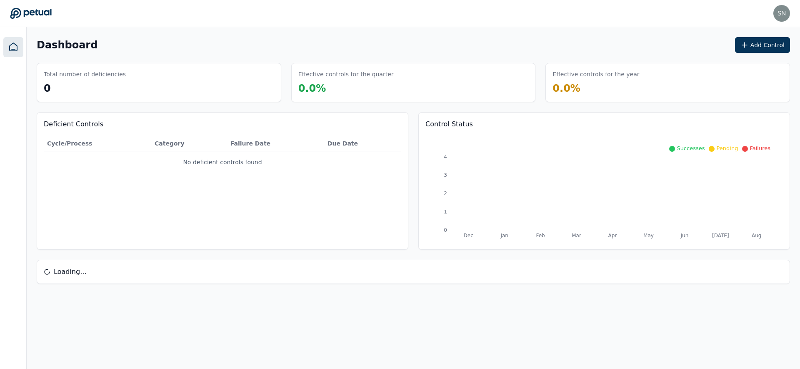 This screenshot has height=369, width=800. Describe the element at coordinates (445, 175) in the screenshot. I see `tspan: 3` at that location.